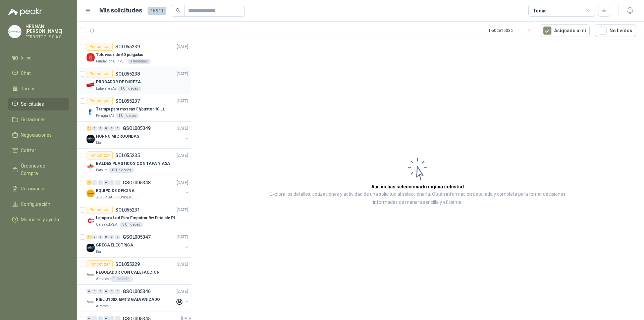 This screenshot has height=320, width=644. What do you see at coordinates (114, 245) in the screenshot?
I see `p: GRECA ELECTRICA` at bounding box center [114, 245].